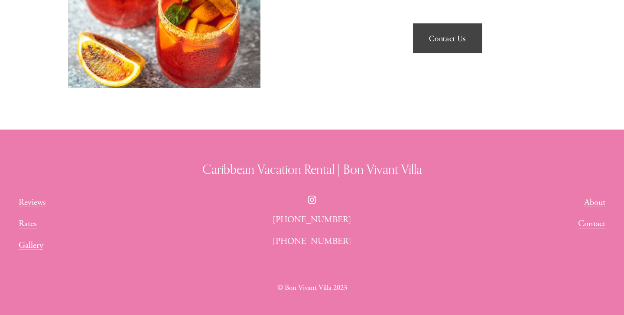 The width and height of the screenshot is (624, 315). What do you see at coordinates (591, 223) in the screenshot?
I see `a: Contact` at bounding box center [591, 223].